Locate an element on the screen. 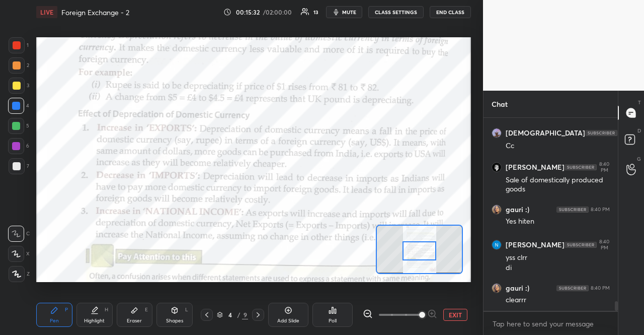 This screenshot has height=335, width=644. p: T is located at coordinates (640, 102).